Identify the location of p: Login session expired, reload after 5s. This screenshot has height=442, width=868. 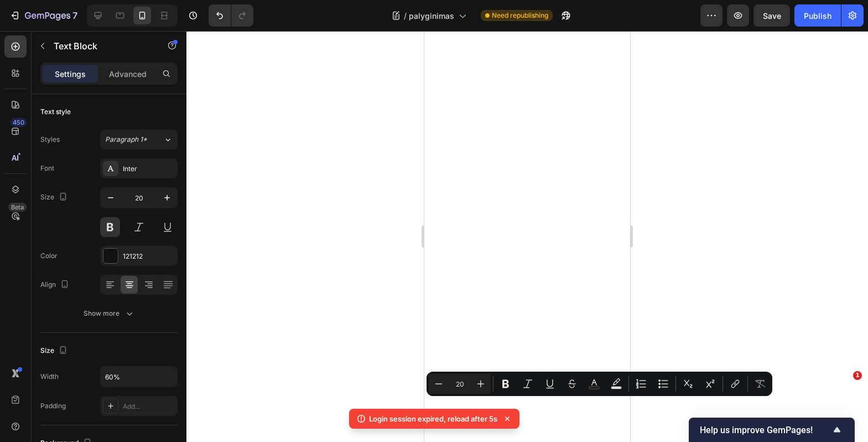
(434, 419).